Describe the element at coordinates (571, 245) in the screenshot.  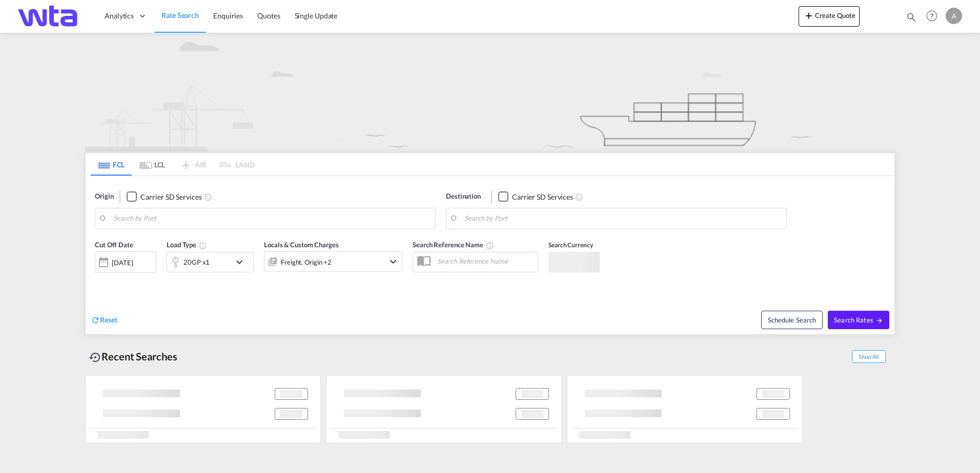
I see `span: Search Currency` at that location.